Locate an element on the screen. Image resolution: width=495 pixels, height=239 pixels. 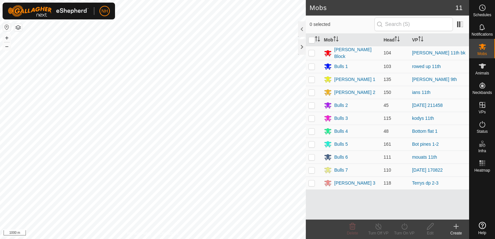
th: Mob is located at coordinates (351, 40).